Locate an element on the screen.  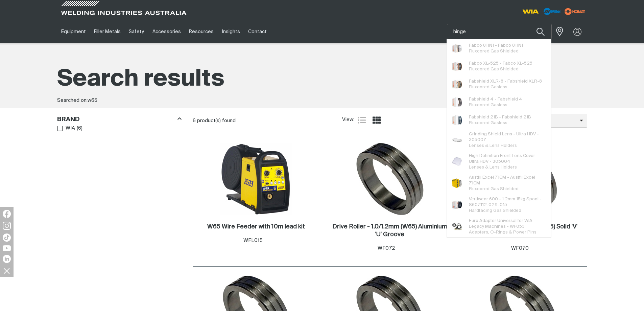
img: Drive Roller - 1.0/1.2mm (W65) Aluminium 'U' Groove is located at coordinates (390, 179).